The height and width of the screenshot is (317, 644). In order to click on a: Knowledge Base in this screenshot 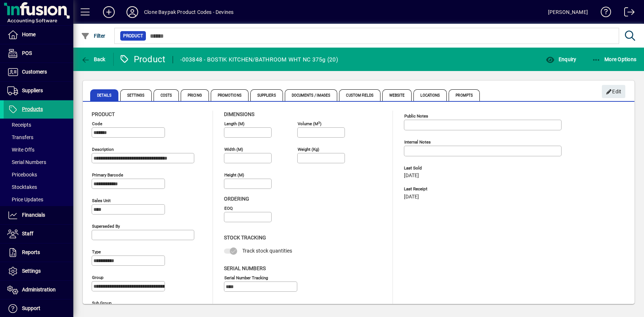, I will do `click(603, 13)`.